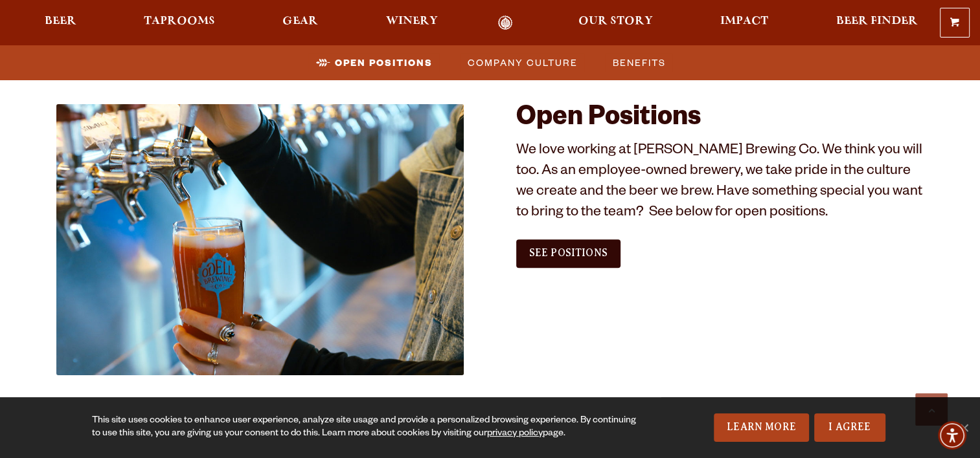 This screenshot has height=458, width=980. What do you see at coordinates (412, 22) in the screenshot?
I see `span: Winery` at bounding box center [412, 22].